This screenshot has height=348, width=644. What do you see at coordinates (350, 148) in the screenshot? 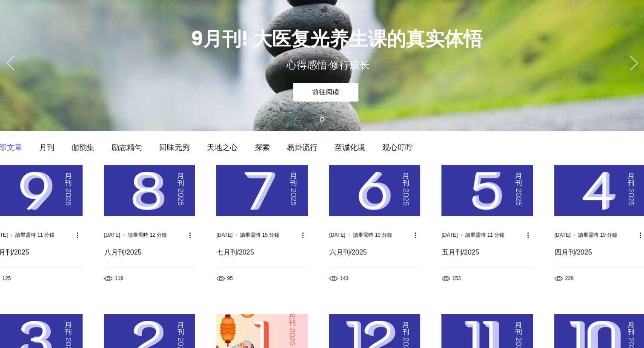
I see `a: 至诚化境` at bounding box center [350, 148].